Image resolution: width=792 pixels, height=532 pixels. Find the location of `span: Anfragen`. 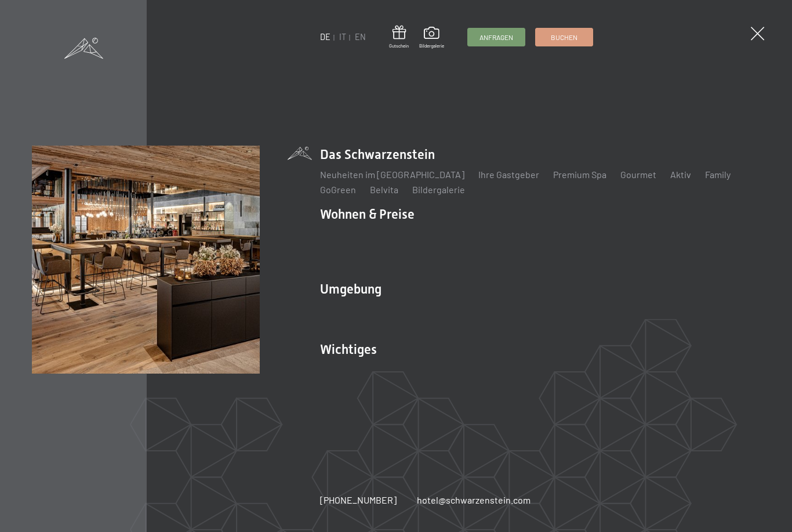

span: Anfragen is located at coordinates (497, 37).